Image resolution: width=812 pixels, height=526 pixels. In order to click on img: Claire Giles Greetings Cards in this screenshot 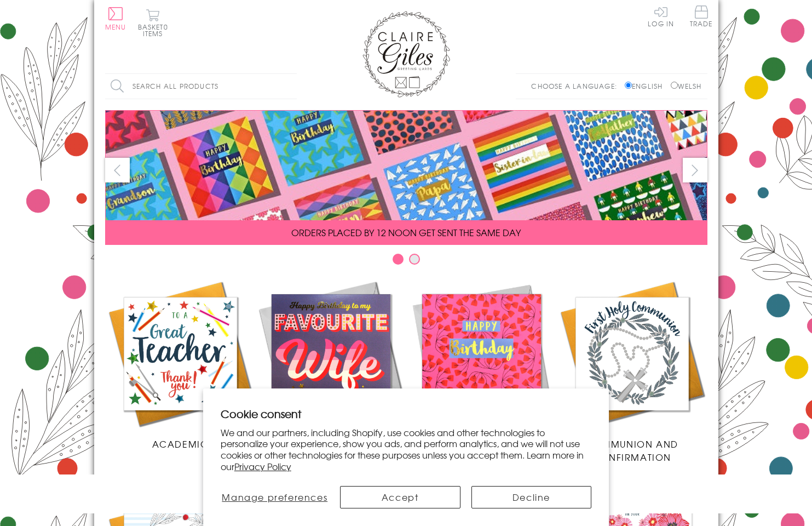, I will do `click(406, 54)`.